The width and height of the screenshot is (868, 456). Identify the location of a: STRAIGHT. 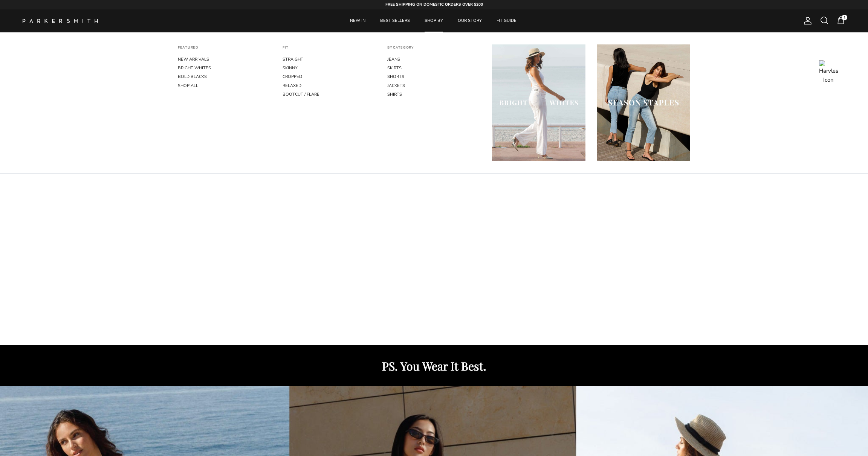
(329, 59).